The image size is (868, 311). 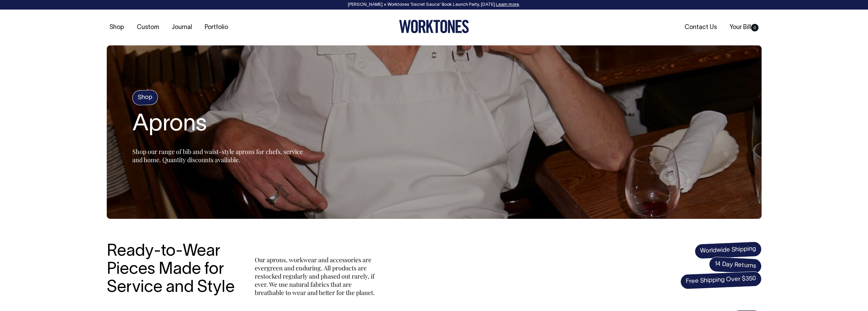 What do you see at coordinates (173, 269) in the screenshot?
I see `h3: Ready-to-Wear Pieces Made for Service and Style` at bounding box center [173, 269].